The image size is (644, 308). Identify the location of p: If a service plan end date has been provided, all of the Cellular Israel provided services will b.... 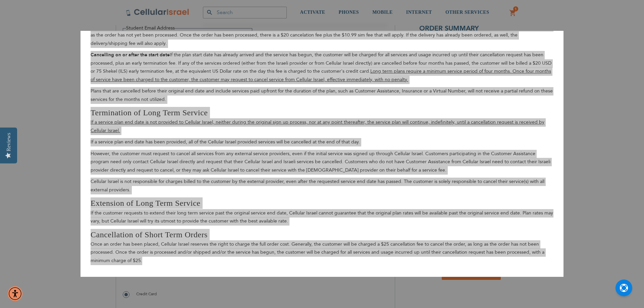
(322, 143).